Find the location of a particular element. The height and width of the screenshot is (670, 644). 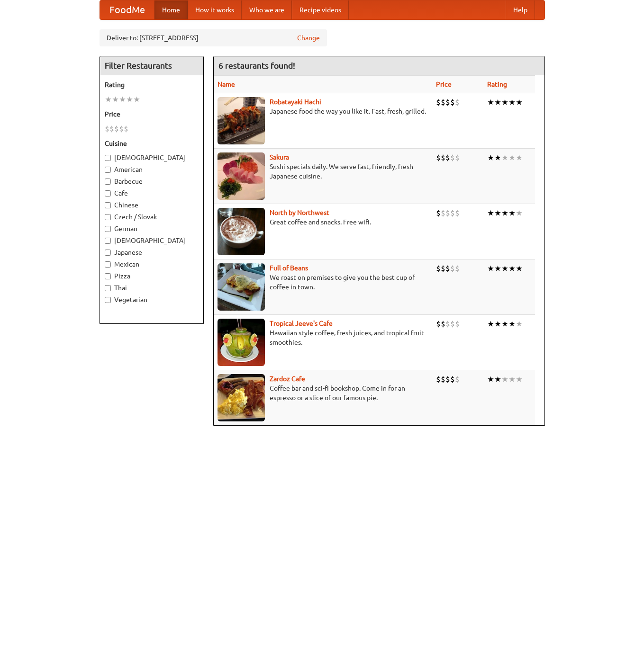

img: robatayaki.jpg is located at coordinates (241, 121).